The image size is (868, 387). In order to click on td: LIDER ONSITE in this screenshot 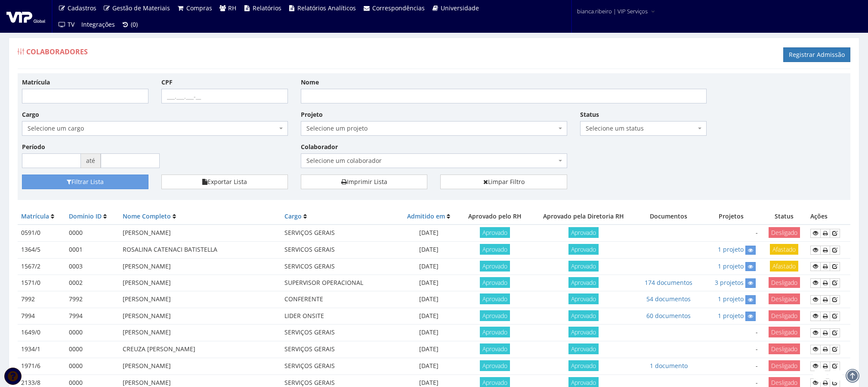, I will do `click(340, 316)`.